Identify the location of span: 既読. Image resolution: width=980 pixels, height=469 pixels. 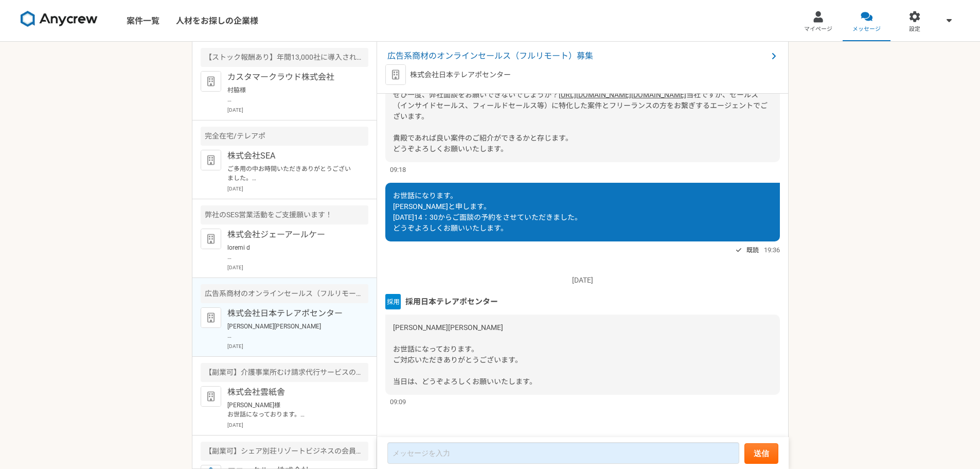
(752, 250).